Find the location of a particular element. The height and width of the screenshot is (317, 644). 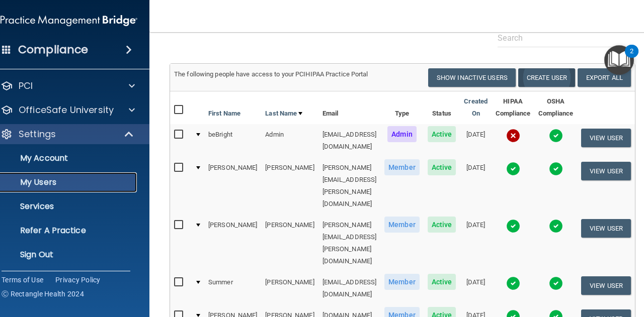

a: Created On is located at coordinates (475, 108).